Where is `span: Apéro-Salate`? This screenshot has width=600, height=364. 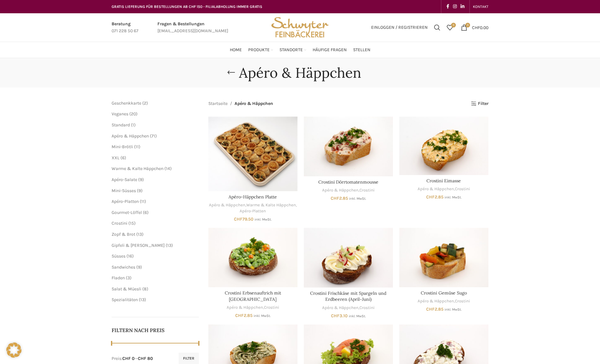
span: Apéro-Salate is located at coordinates (124, 179).